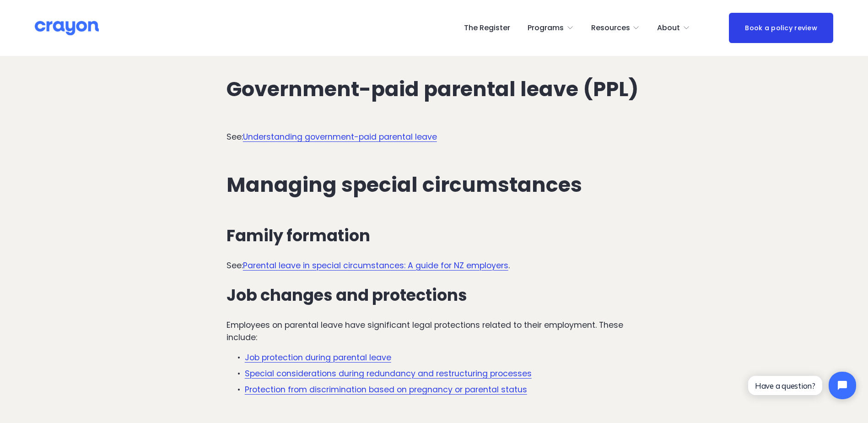 This screenshot has height=423, width=868. What do you see at coordinates (668, 28) in the screenshot?
I see `span: About` at bounding box center [668, 28].